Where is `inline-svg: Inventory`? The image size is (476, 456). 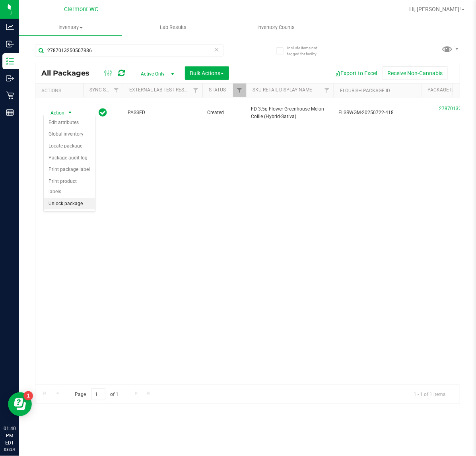
inline-svg: Inventory is located at coordinates (10, 61).